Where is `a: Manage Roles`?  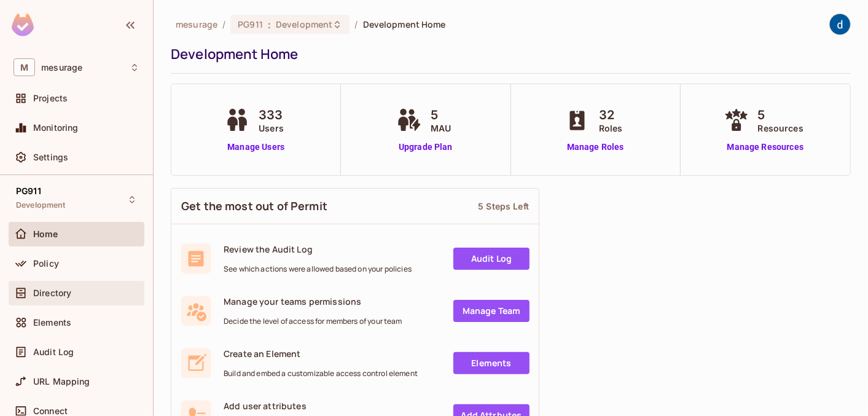 a: Manage Roles is located at coordinates (595, 147).